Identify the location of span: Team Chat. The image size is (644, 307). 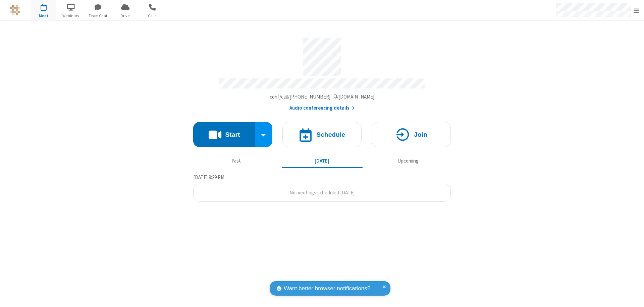
(98, 16).